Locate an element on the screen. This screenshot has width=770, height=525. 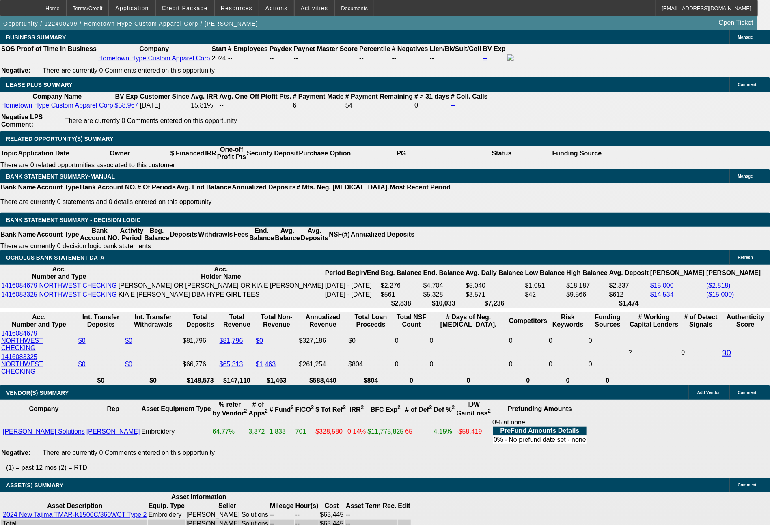
td: Embroidery is located at coordinates (166, 515).